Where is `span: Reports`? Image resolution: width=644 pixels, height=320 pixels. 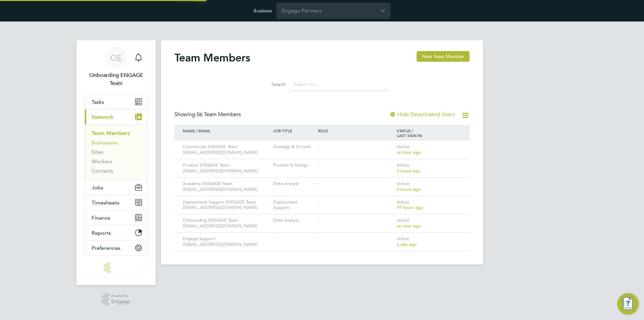 span: Reports is located at coordinates (101, 233).